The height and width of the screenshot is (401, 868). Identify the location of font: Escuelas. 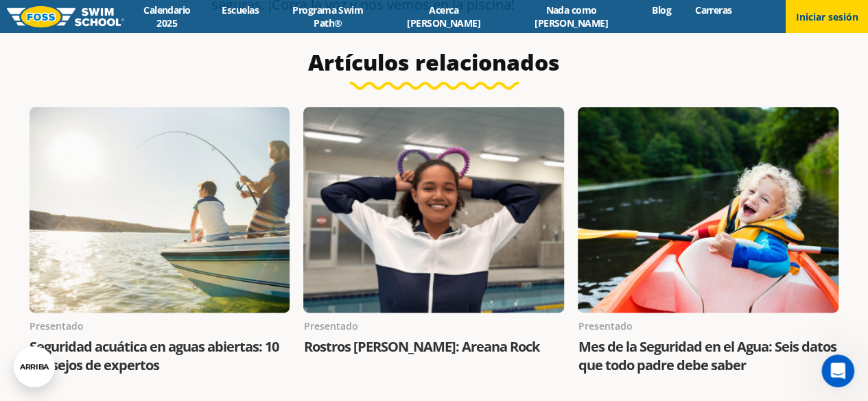
(240, 10).